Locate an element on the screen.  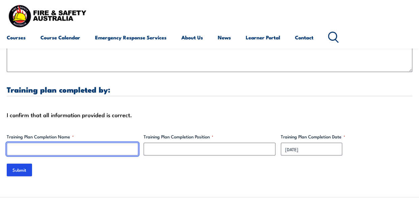
label: Training Plan Completion Position is located at coordinates (209, 137).